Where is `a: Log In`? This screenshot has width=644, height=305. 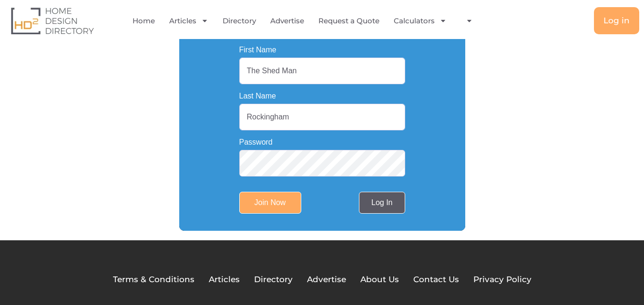
a: Log In is located at coordinates (382, 203).